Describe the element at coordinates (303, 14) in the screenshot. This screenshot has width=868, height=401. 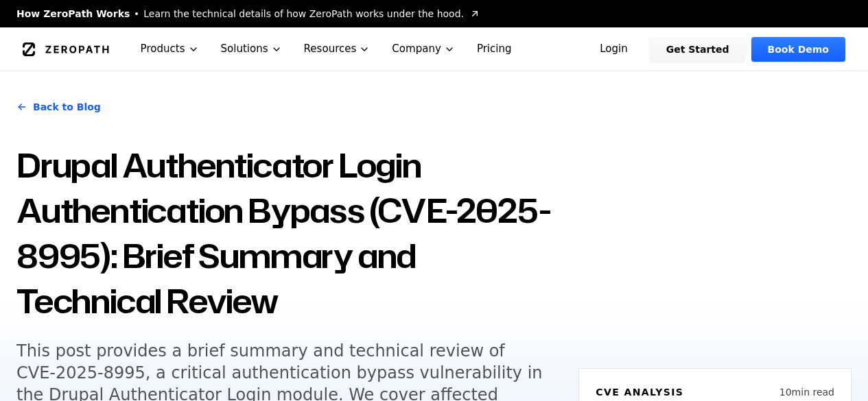
I see `span: Learn the technical details of how ZeroPath works under the hood.` at that location.